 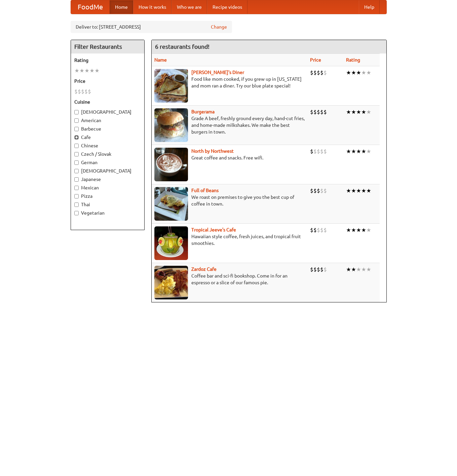 What do you see at coordinates (213, 230) in the screenshot?
I see `a: Tropical Jeeve's Cafe` at bounding box center [213, 230].